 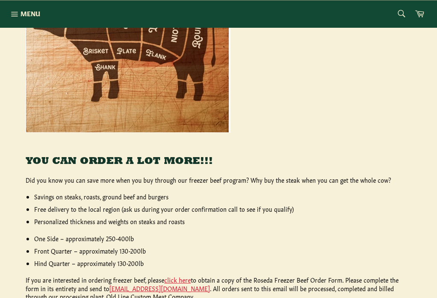 I want to click on li: Personalized thickness and weights on steaks and roasts, so click(x=223, y=221).